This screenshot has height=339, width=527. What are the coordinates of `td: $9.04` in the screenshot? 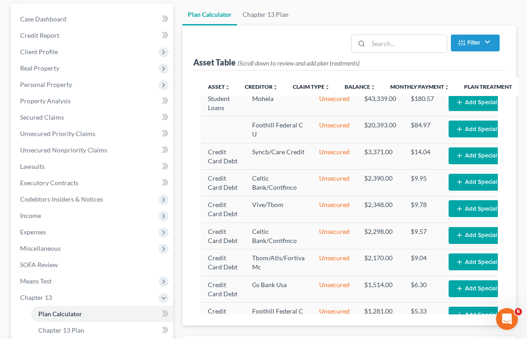 It's located at (422, 263).